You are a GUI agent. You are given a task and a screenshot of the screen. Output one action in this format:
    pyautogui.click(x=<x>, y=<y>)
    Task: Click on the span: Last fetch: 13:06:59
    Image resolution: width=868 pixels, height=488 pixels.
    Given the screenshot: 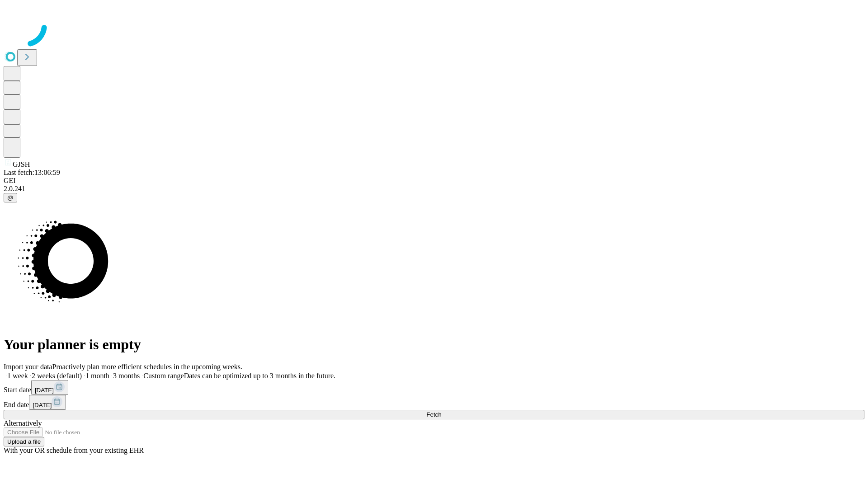 What is the action you would take?
    pyautogui.click(x=32, y=172)
    